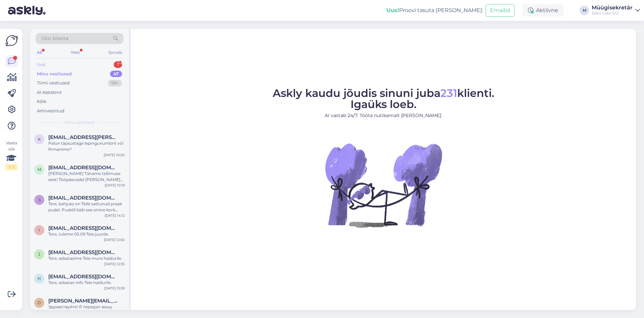  Describe the element at coordinates (39, 53) in the screenshot. I see `div: All` at that location.